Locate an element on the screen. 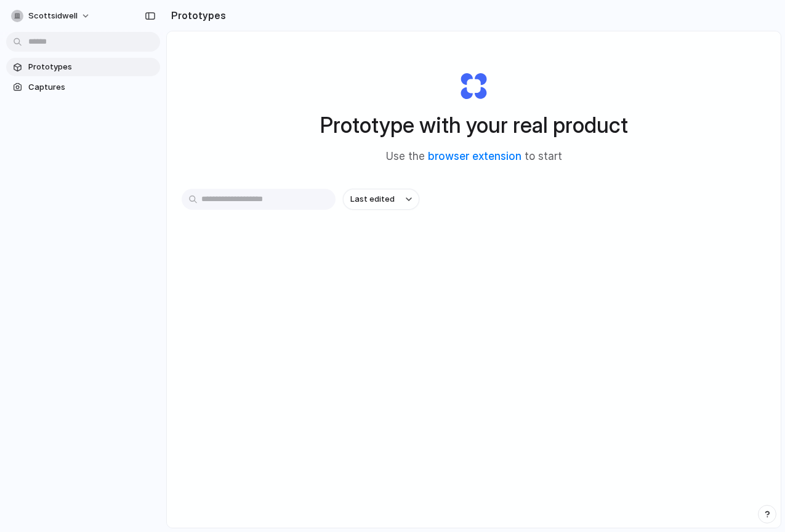 The image size is (785, 532). button: scottsidwell is located at coordinates (51, 16).